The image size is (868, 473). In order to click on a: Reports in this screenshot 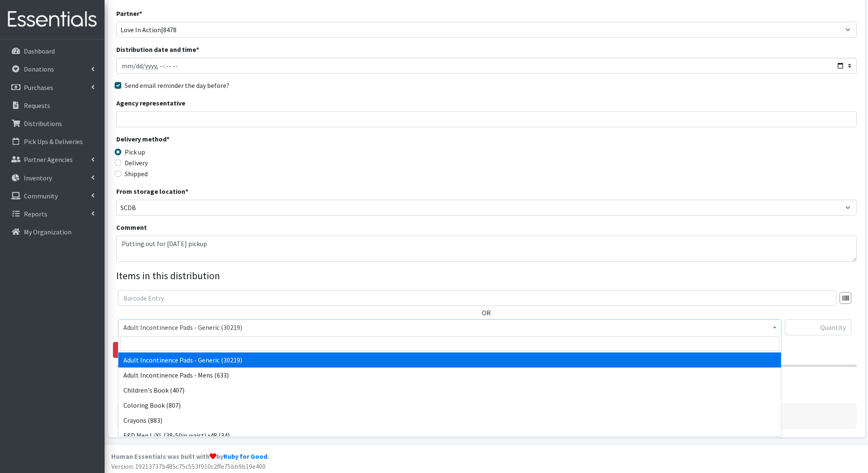, I will do `click(53, 214)`.